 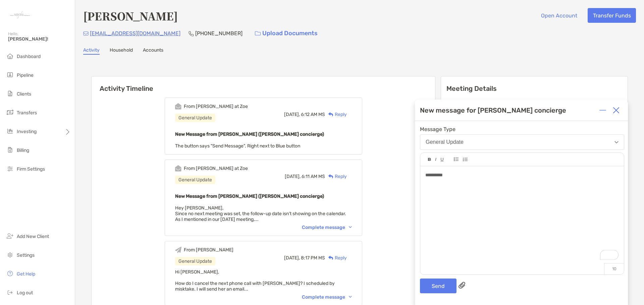 What do you see at coordinates (522, 129) in the screenshot?
I see `span: Message Type` at bounding box center [522, 129].